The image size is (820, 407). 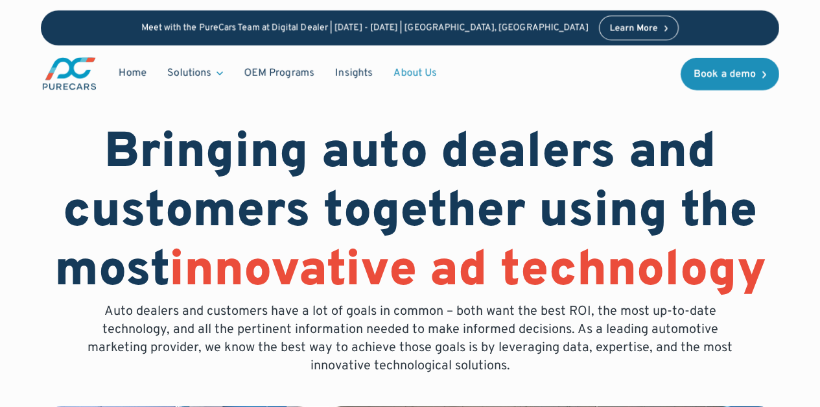 I want to click on h1: Bringing auto dealers and customers together using the most, so click(x=410, y=213).